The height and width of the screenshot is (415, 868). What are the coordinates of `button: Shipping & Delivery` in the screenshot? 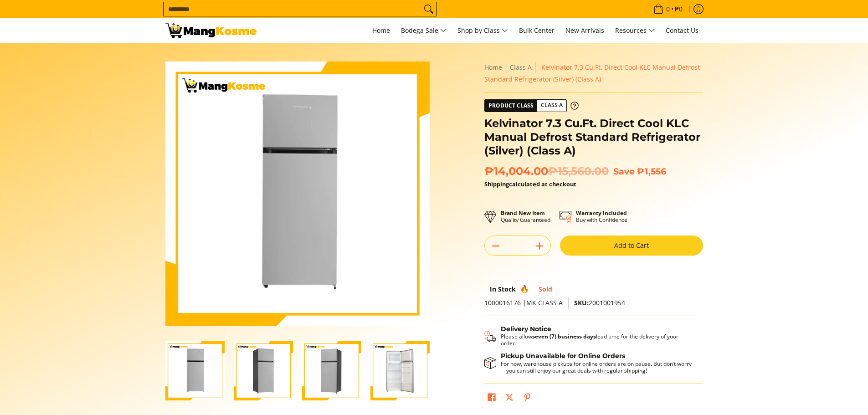 It's located at (589, 336).